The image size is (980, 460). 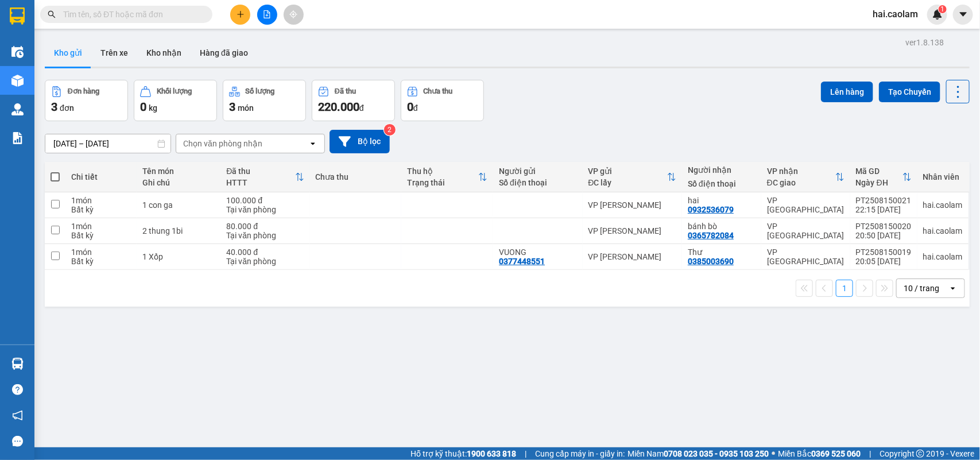 I want to click on span: hai.caolam, so click(x=894, y=14).